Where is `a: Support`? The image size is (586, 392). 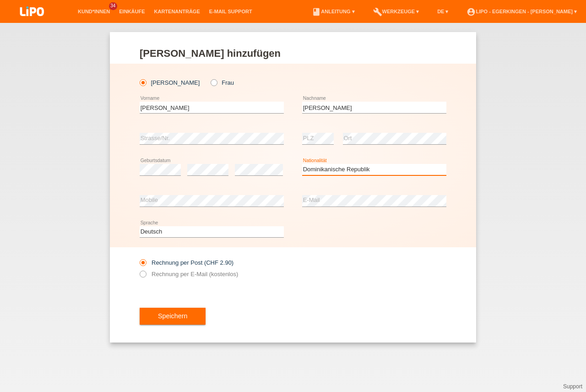
a: Support is located at coordinates (573, 386).